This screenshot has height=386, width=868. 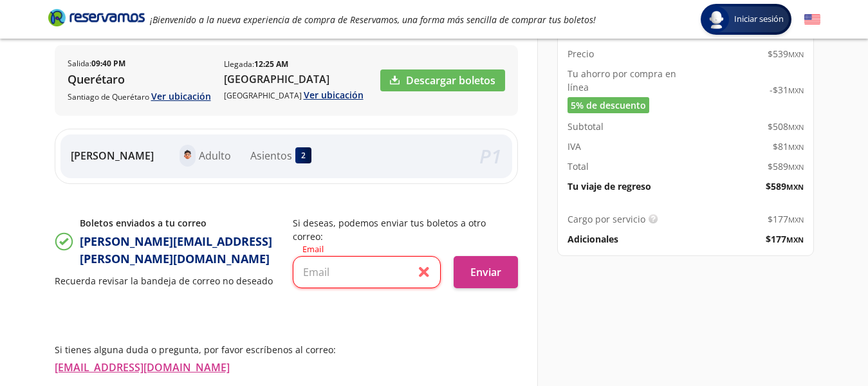 I want to click on div: 2, so click(x=303, y=155).